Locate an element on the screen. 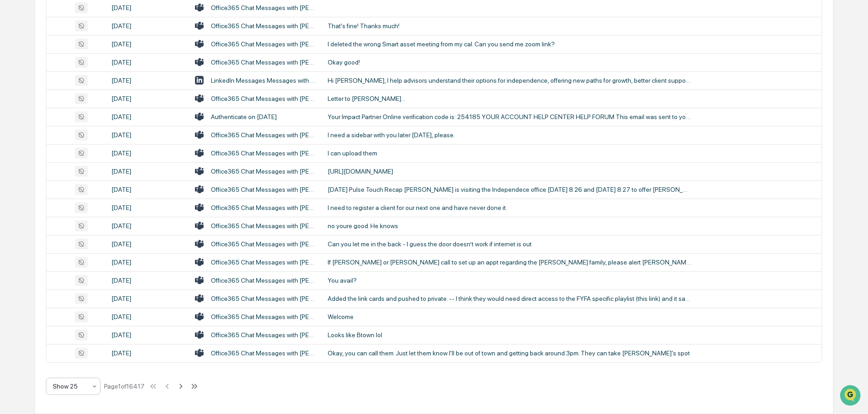  div: Added the link cards and pushed to private. -- I think they would need direct access to the FYFA ... is located at coordinates (510, 299).